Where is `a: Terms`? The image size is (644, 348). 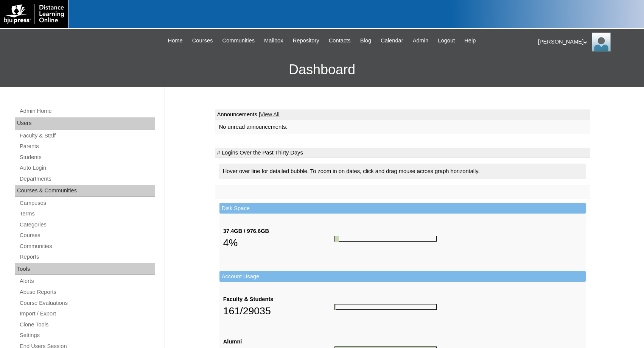
a: Terms is located at coordinates (87, 213).